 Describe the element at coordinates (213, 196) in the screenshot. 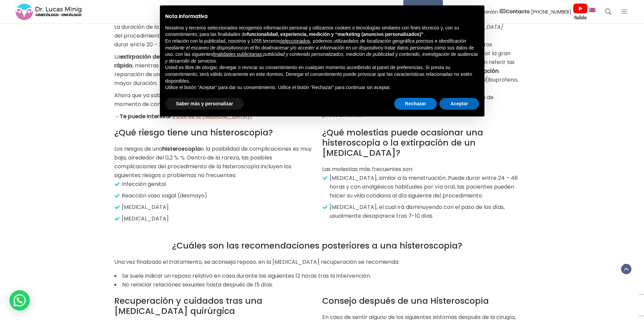

I see `p: Reacción vaso vagal (desmayo)` at that location.